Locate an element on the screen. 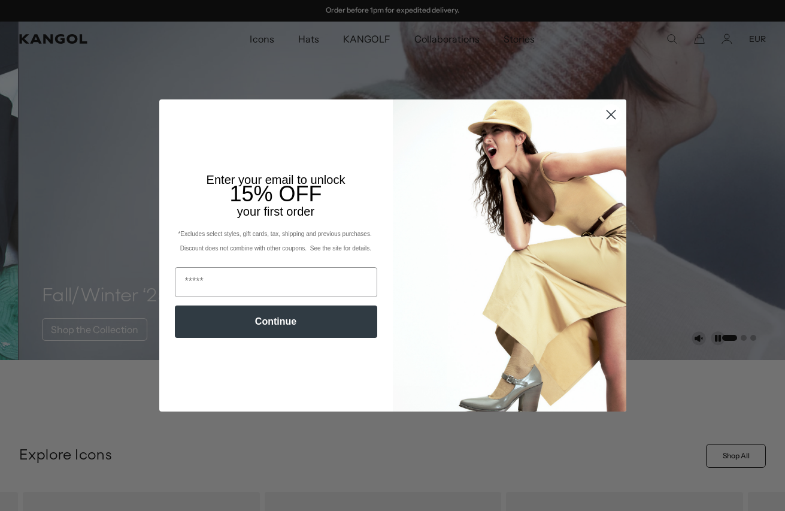 The width and height of the screenshot is (785, 511). span: Enter your email to unlock is located at coordinates (276, 180).